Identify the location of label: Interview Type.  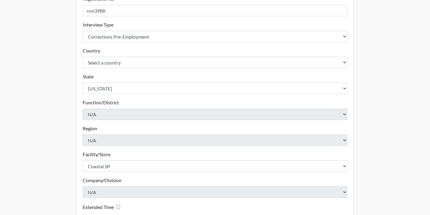
(98, 25).